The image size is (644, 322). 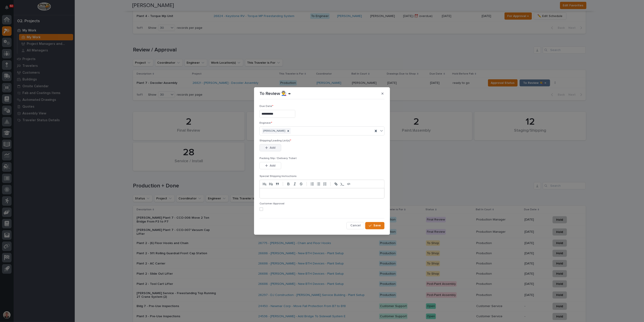 What do you see at coordinates (272, 203) in the screenshot?
I see `span: Customer Approval` at bounding box center [272, 203].